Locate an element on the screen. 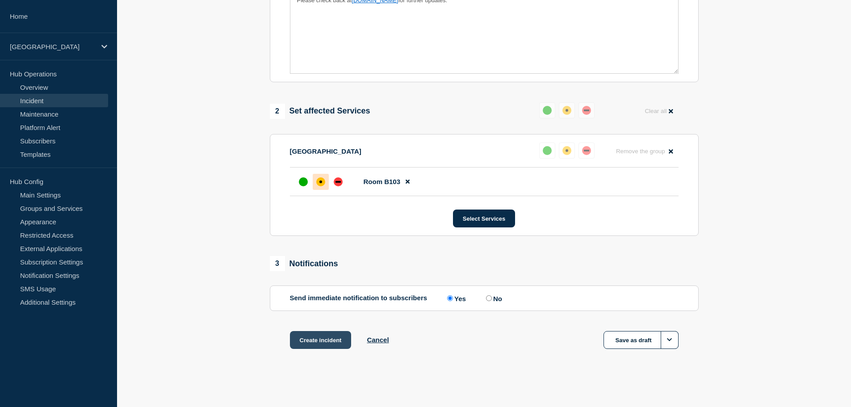 Image resolution: width=851 pixels, height=407 pixels. span: Room B103 is located at coordinates (382, 181).